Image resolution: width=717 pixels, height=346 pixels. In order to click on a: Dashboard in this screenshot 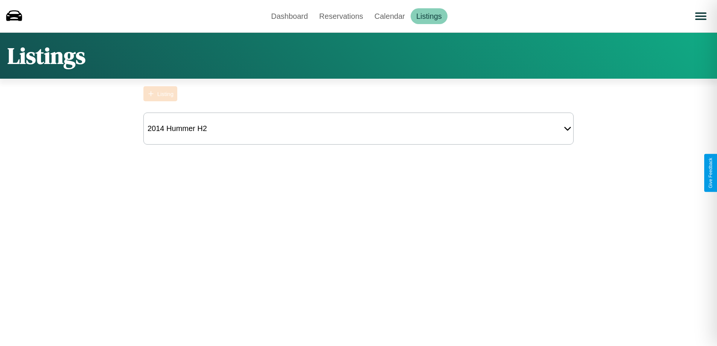, I will do `click(289, 16)`.